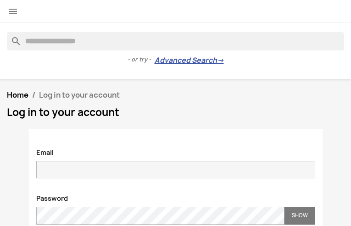 The height and width of the screenshot is (226, 351). I want to click on span: Home, so click(17, 95).